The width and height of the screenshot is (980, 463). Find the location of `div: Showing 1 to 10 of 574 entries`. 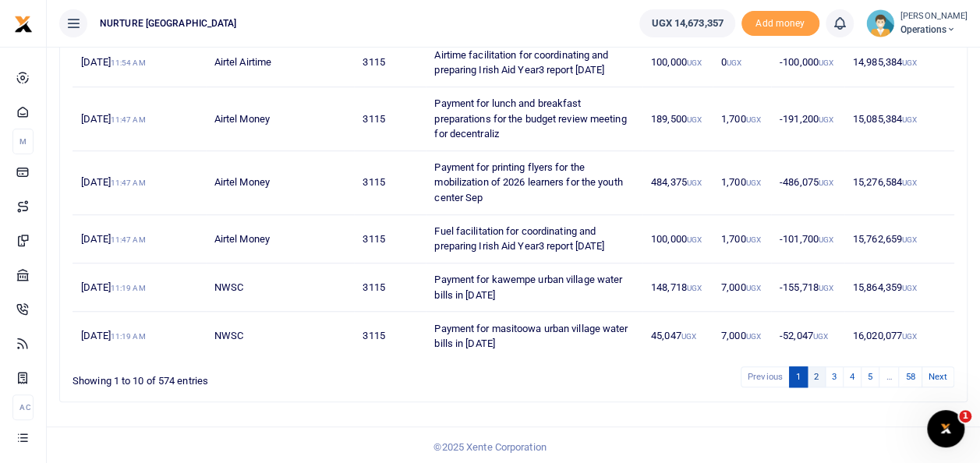

div: Showing 1 to 10 of 574 entries is located at coordinates (252, 377).